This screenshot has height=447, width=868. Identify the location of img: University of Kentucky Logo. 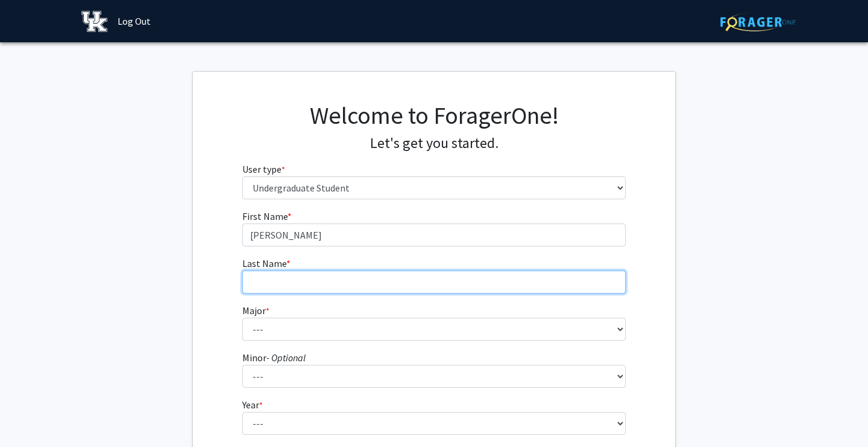
(94, 21).